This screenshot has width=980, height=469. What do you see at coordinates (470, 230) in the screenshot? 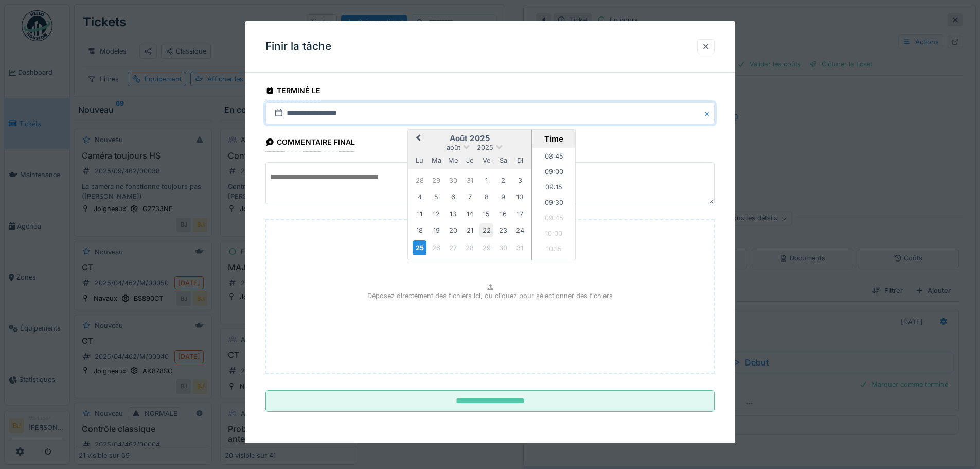
I see `div: Choose jeudi 21 août 2025` at bounding box center [470, 230].